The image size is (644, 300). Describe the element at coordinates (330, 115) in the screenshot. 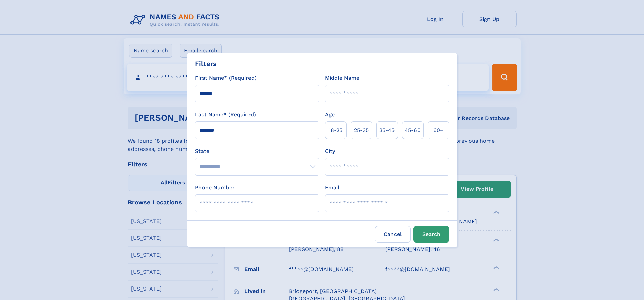

I see `label: Age` at that location.